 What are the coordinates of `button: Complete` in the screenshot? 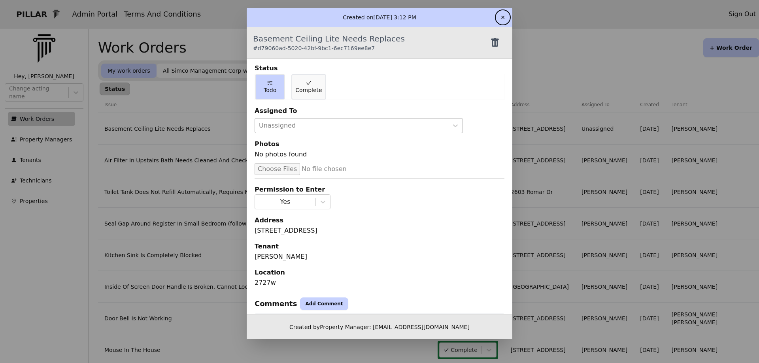 It's located at (308, 87).